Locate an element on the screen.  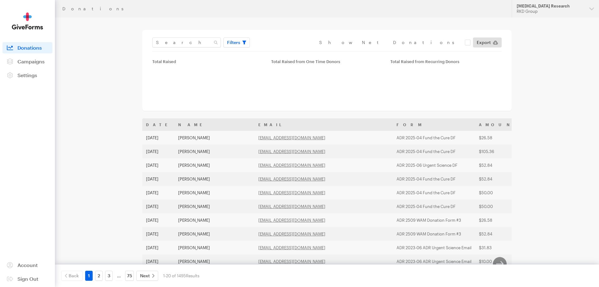
span: Settings is located at coordinates (27, 75).